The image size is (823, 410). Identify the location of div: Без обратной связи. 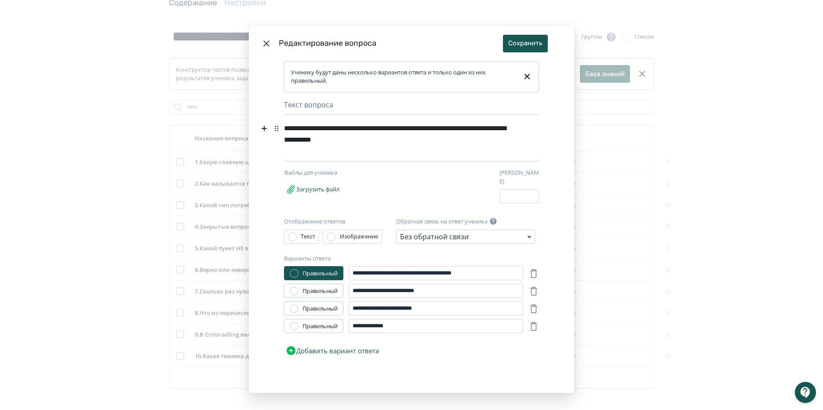
(434, 237).